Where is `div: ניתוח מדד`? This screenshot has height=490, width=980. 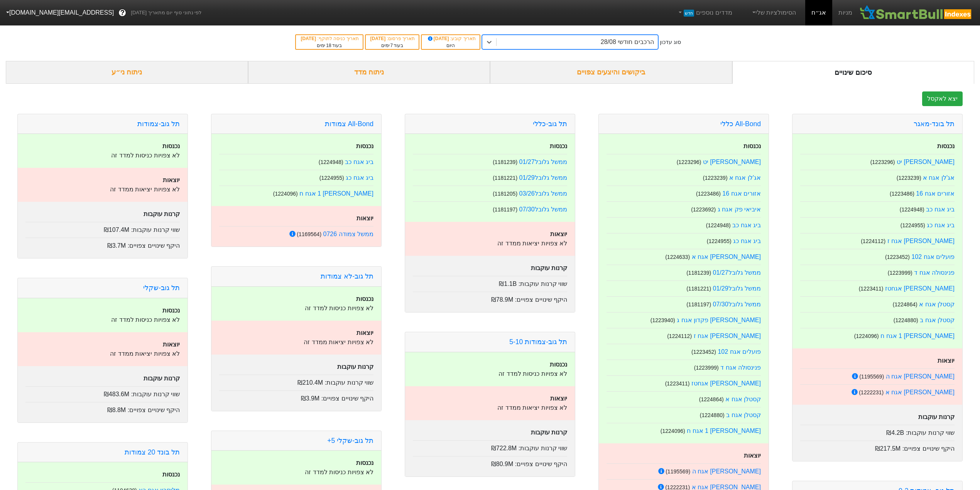 div: ניתוח מדד is located at coordinates (369, 72).